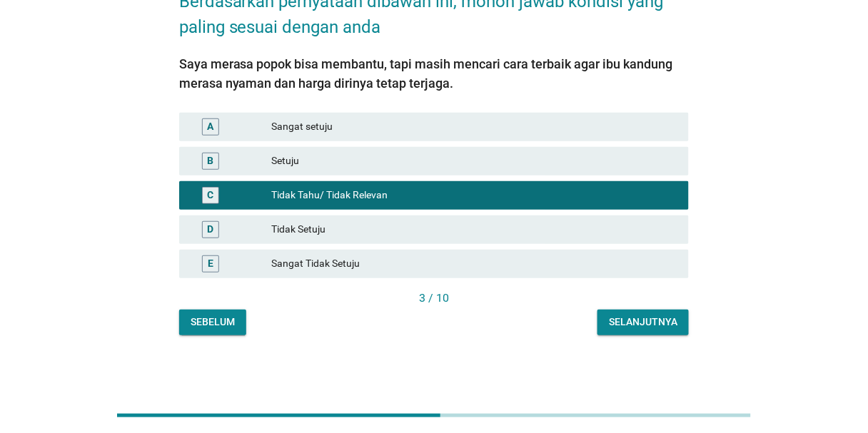  I want to click on div: Sangat Tidak Setuju, so click(474, 264).